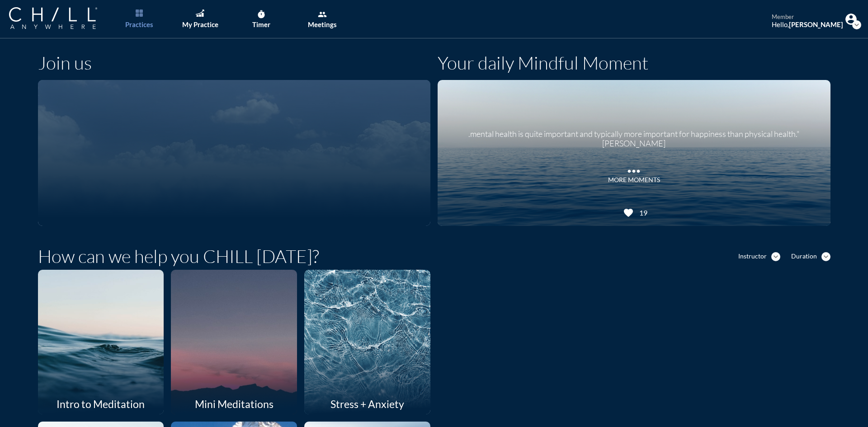 Image resolution: width=868 pixels, height=427 pixels. What do you see at coordinates (642, 212) in the screenshot?
I see `div: 19` at bounding box center [642, 212].